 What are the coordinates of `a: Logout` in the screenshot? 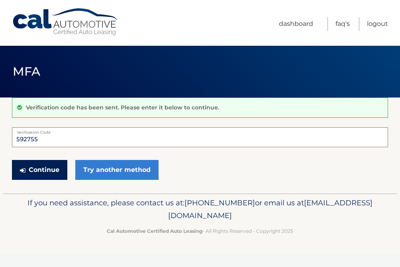 It's located at (377, 24).